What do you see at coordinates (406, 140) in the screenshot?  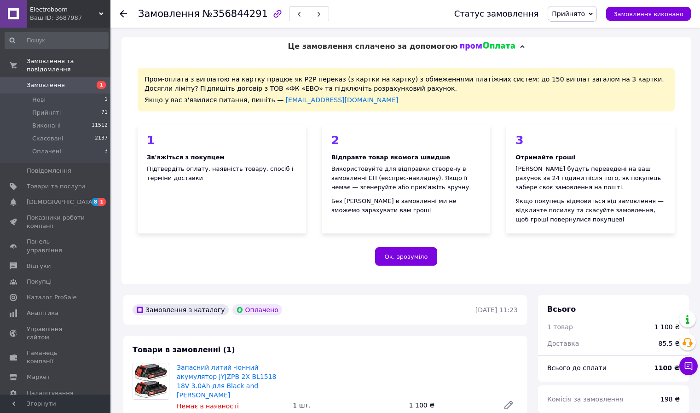 I see `div: 2` at bounding box center [406, 140].